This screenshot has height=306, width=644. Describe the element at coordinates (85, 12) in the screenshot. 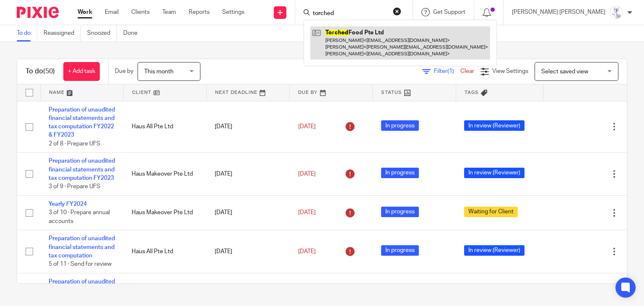

I see `a: Work` at that location.